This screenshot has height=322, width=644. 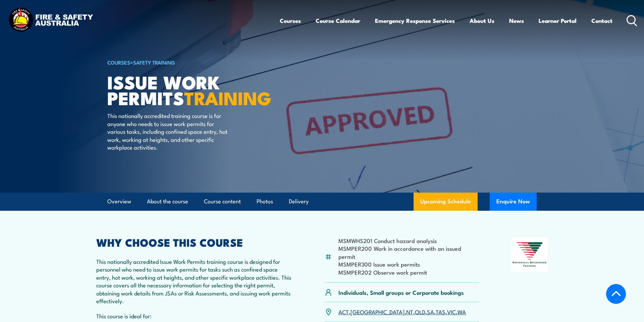 I want to click on a: QLD, so click(x=420, y=311).